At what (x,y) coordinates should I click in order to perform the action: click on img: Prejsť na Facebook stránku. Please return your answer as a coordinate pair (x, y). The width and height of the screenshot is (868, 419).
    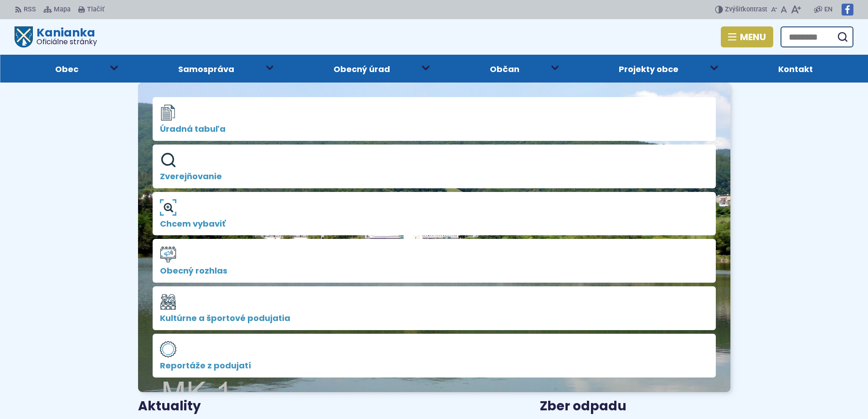
    Looking at the image, I should click on (848, 10).